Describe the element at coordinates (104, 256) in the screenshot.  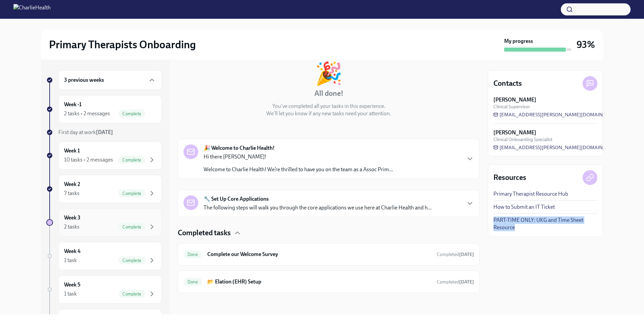
I see `a: Week 41 taskComplete` at that location.